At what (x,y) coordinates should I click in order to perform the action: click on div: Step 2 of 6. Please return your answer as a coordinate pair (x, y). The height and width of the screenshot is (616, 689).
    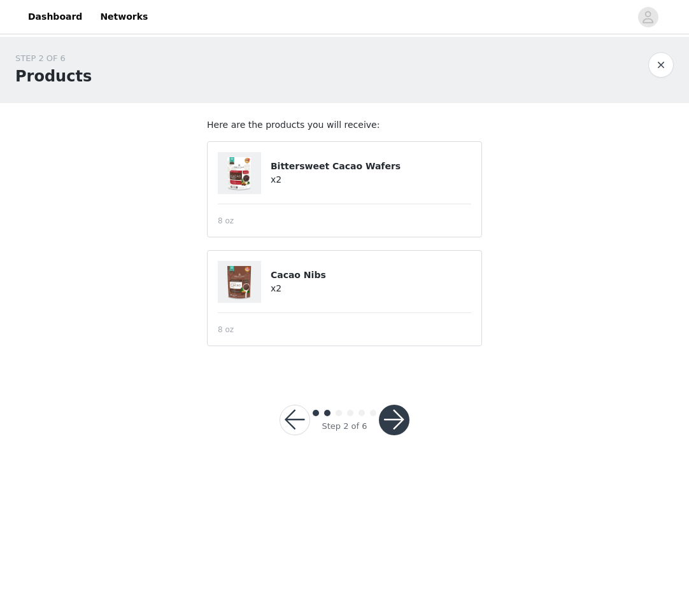
    Looking at the image, I should click on (344, 427).